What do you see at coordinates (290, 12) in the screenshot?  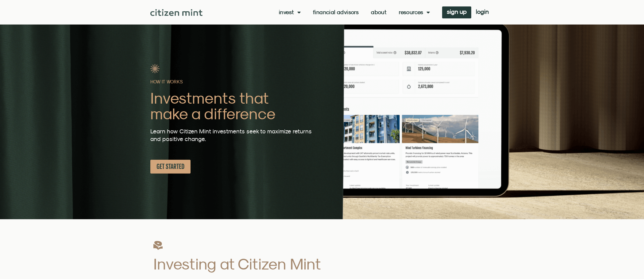 I see `a: Invest` at bounding box center [290, 12].